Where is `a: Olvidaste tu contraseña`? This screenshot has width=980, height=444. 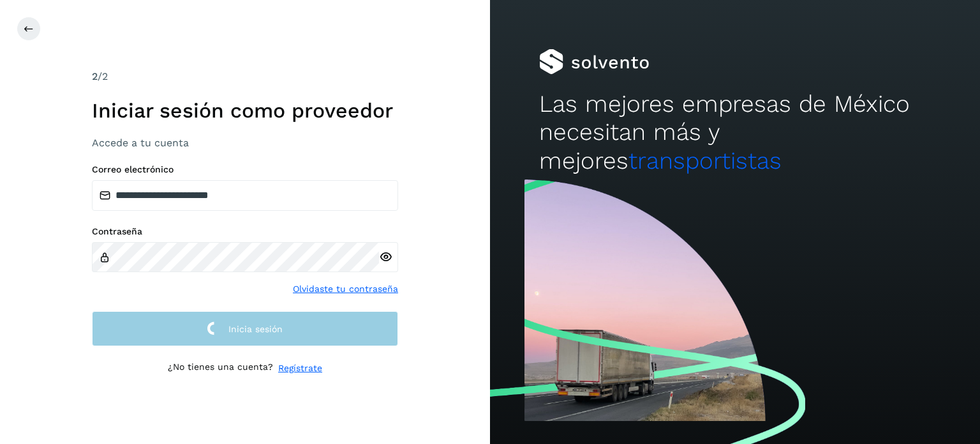 a: Olvidaste tu contraseña is located at coordinates (345, 289).